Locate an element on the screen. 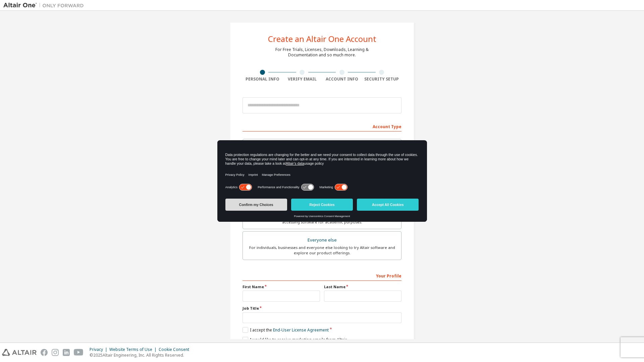 Image resolution: width=644 pixels, height=362 pixels. img: youtube.svg is located at coordinates (78, 353).